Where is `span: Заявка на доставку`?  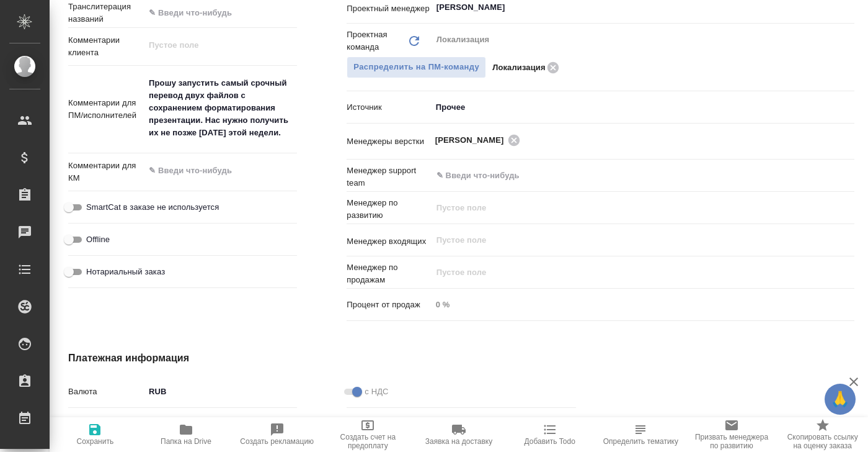
span: Заявка на доставку is located at coordinates (459, 441).